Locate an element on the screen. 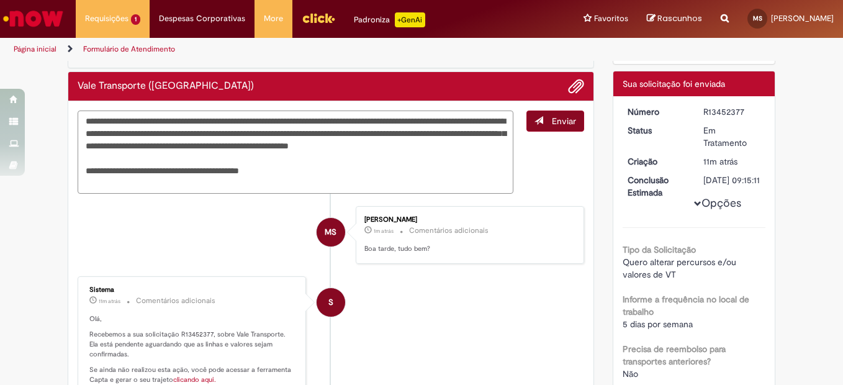  b: Informe a frequência no local de trabalho is located at coordinates (686, 306).